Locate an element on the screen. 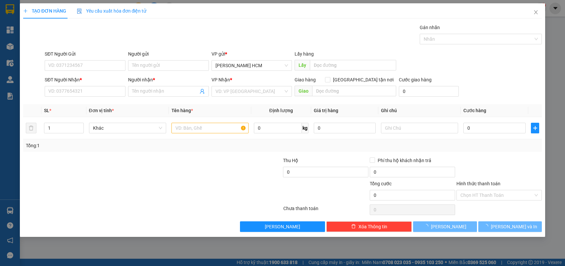  button: plus is located at coordinates (535, 128).